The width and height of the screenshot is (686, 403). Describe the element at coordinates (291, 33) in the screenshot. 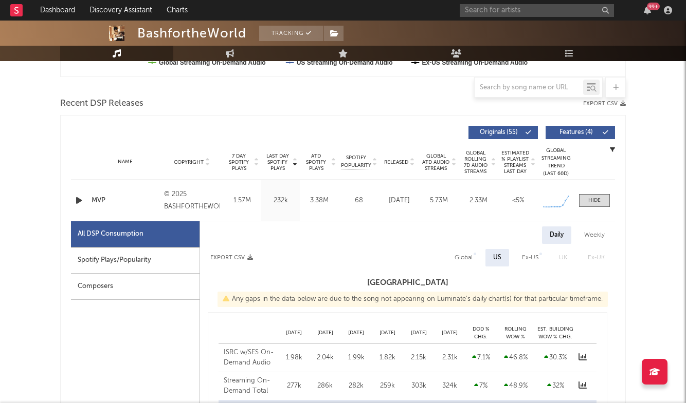

I see `button: Tracking` at that location.